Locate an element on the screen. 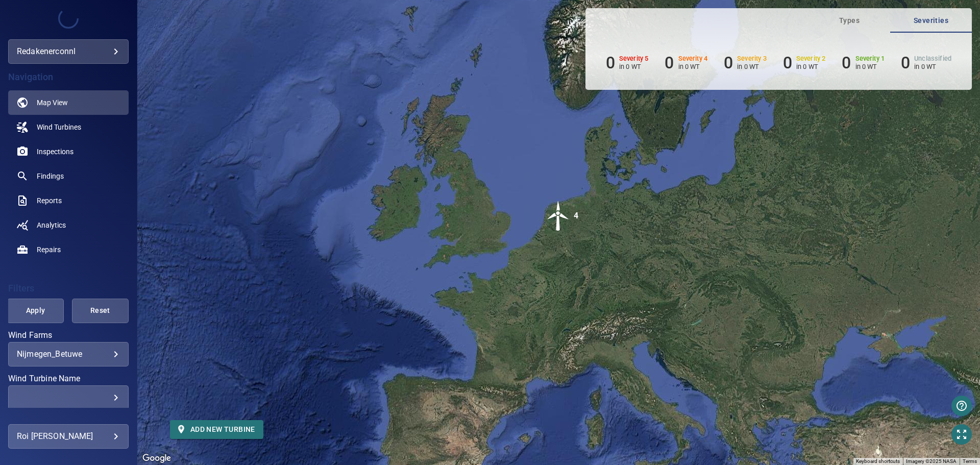 The width and height of the screenshot is (980, 465). span: Types is located at coordinates (849, 20).